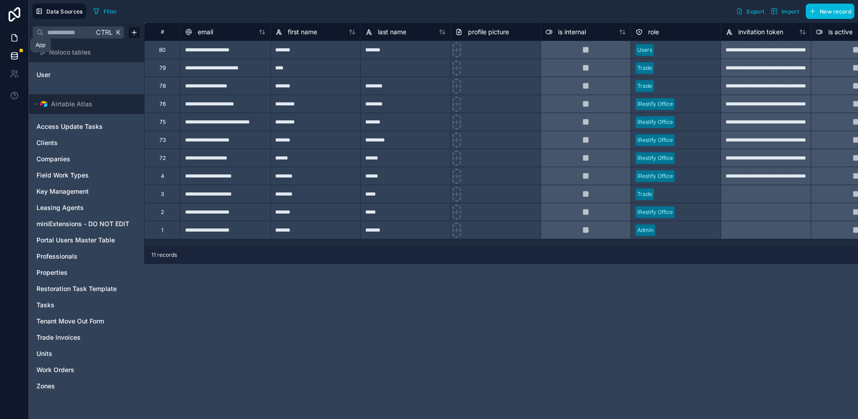  Describe the element at coordinates (86, 240) in the screenshot. I see `div: Portal Users Master Table` at that location.